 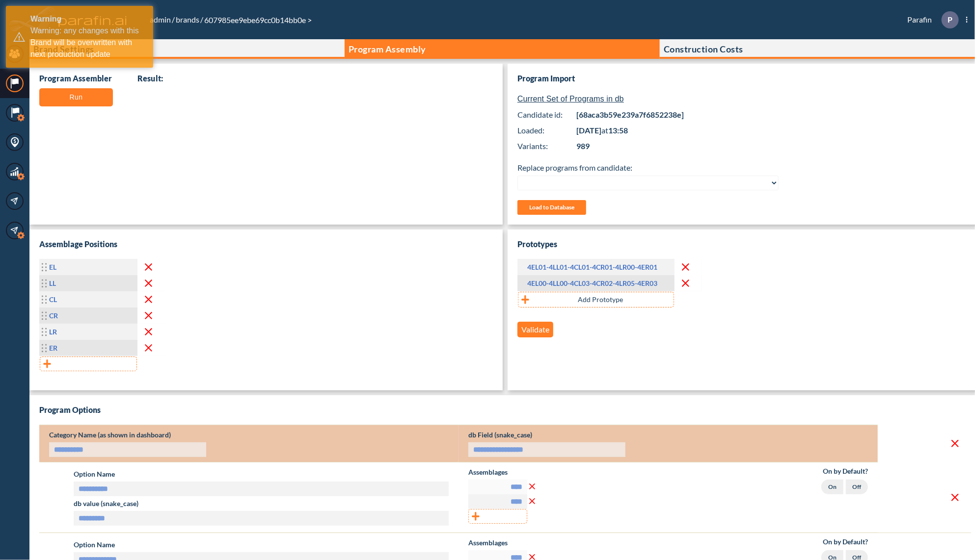 I want to click on a: brands, so click(x=188, y=19).